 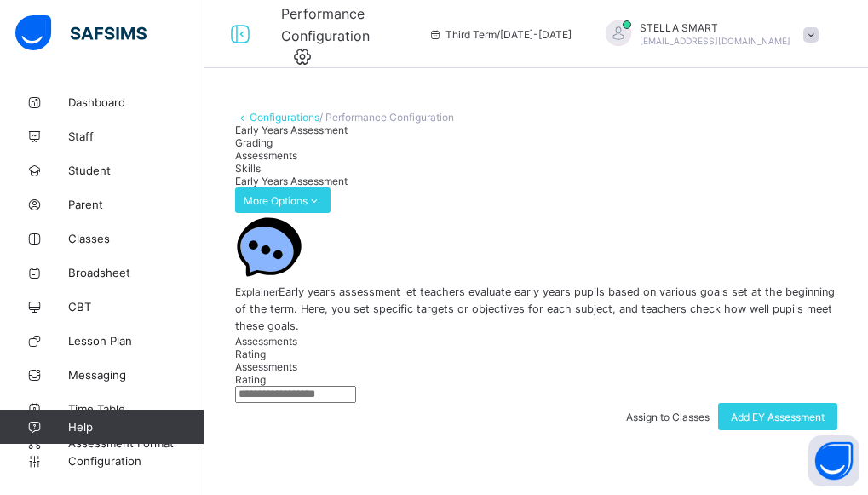 I want to click on span: CBT, so click(x=136, y=307).